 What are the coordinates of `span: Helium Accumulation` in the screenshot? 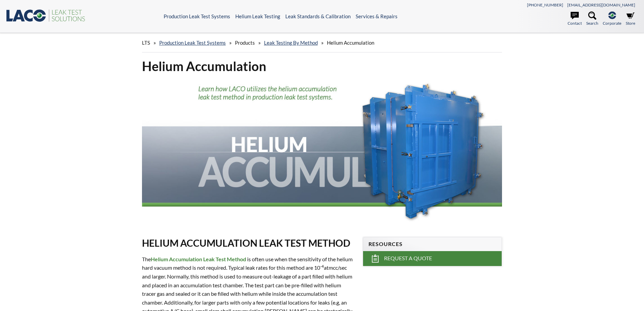 It's located at (351, 43).